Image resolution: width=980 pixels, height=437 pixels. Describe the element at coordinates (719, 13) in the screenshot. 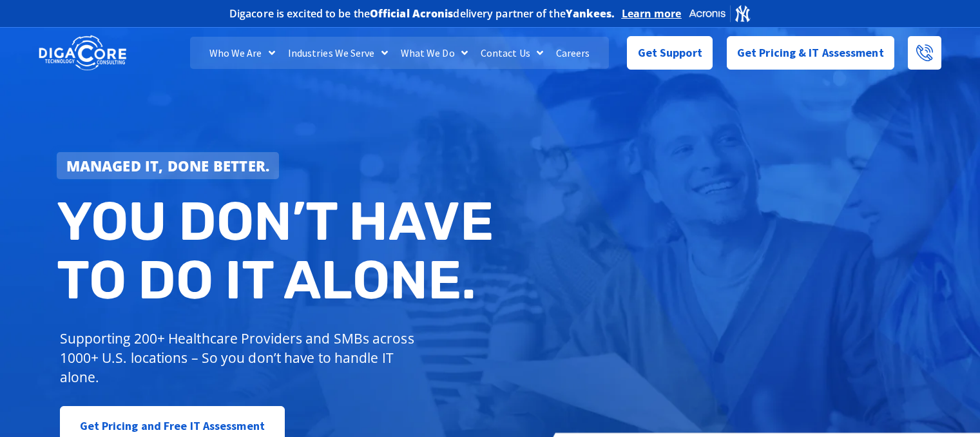

I see `img: Acronis` at that location.